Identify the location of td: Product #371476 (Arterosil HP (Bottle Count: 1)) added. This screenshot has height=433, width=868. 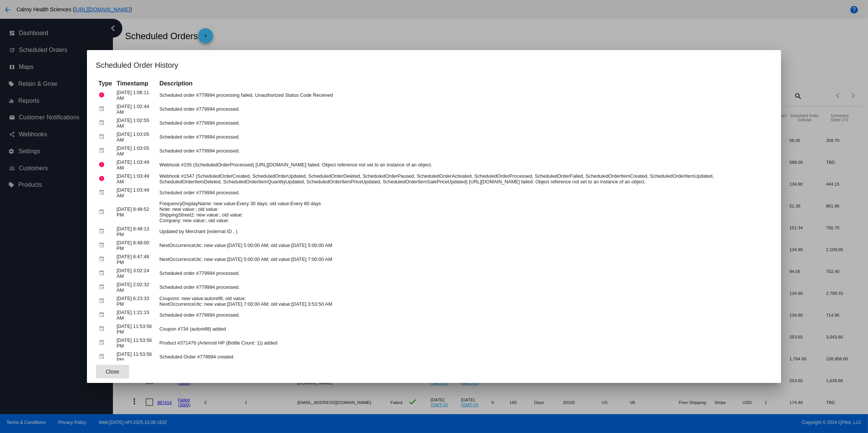
(464, 342).